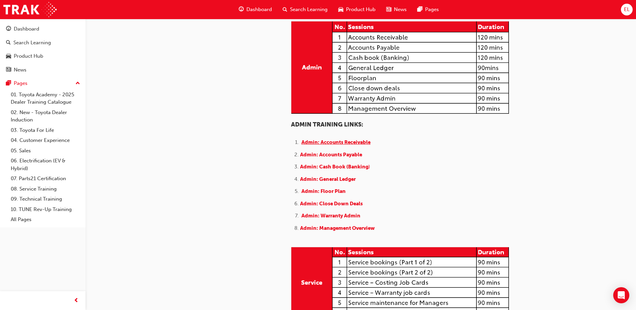 This screenshot has width=636, height=310. I want to click on a: news-iconNews, so click(396, 9).